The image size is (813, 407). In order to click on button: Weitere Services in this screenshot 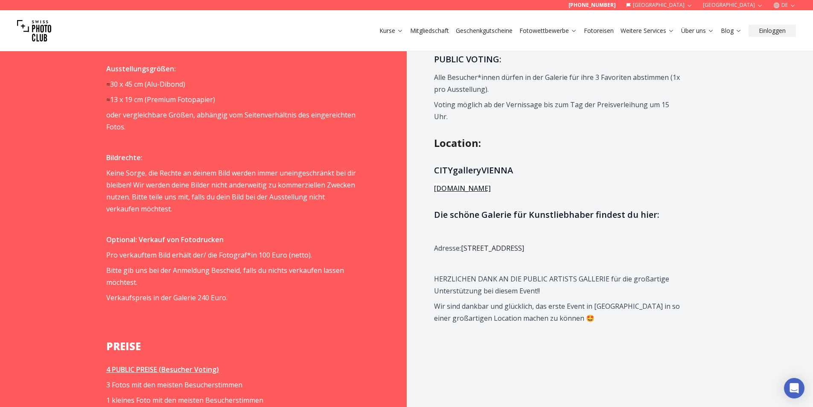, I will do `click(648, 31)`.